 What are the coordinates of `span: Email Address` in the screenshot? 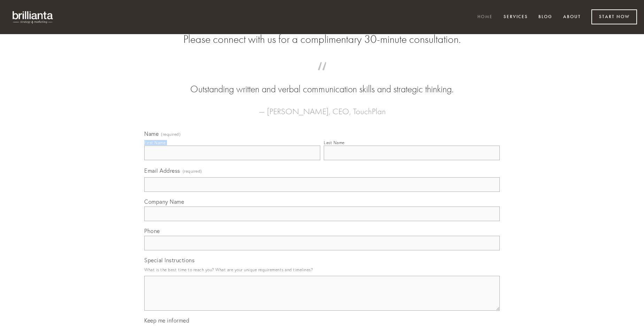 It's located at (162, 171).